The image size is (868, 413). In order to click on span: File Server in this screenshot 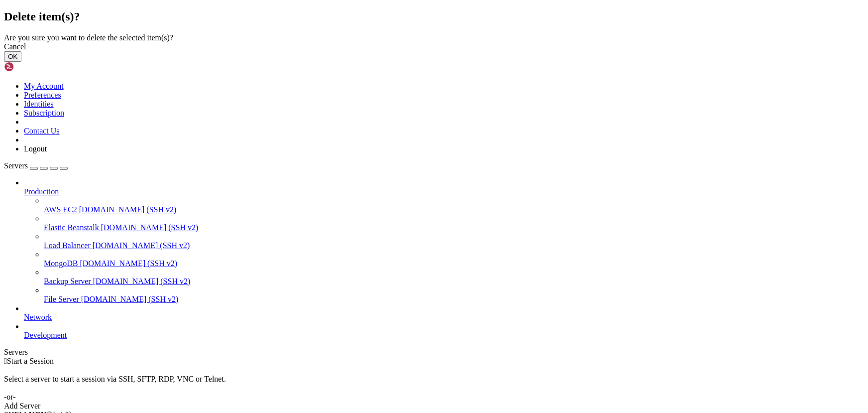, I will do `click(61, 298)`.